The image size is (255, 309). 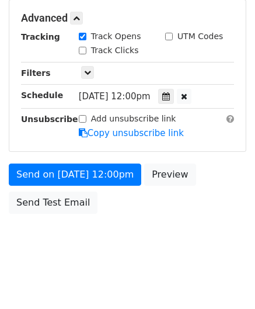 I want to click on strong: Tracking, so click(x=40, y=37).